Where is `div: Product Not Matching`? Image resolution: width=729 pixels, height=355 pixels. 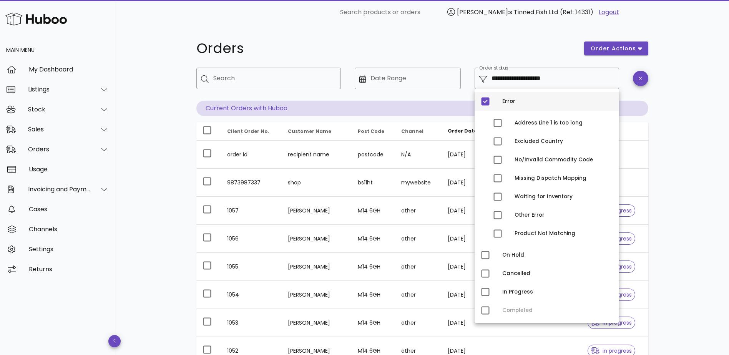
div: Product Not Matching is located at coordinates (564, 234).